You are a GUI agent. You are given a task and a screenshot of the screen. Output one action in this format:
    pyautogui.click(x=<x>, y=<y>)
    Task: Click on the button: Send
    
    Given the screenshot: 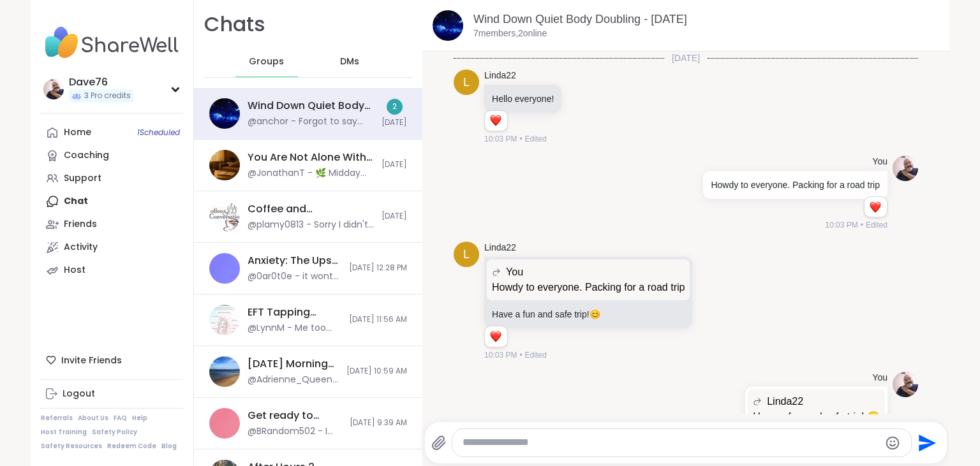 What is the action you would take?
    pyautogui.click(x=925, y=442)
    